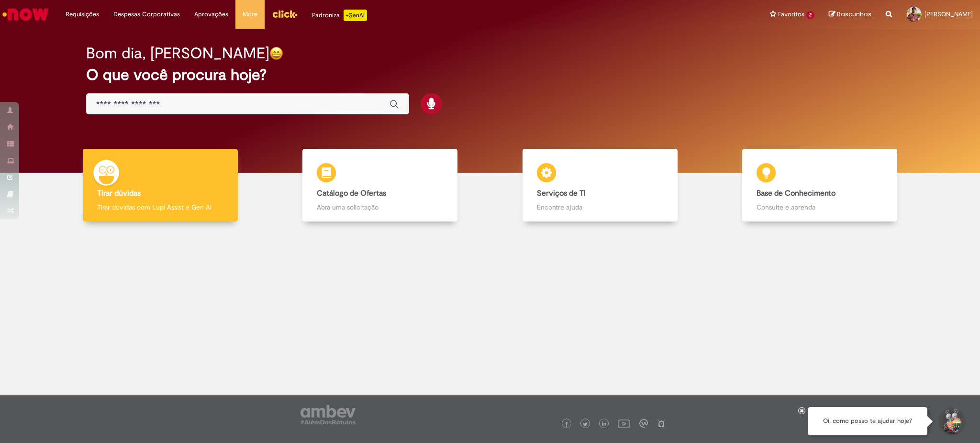 Image resolution: width=980 pixels, height=443 pixels. I want to click on span: Favoritos, so click(791, 14).